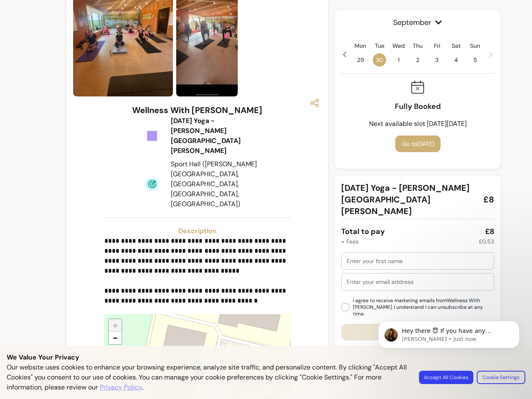  Describe the element at coordinates (456, 60) in the screenshot. I see `span: 4` at that location.